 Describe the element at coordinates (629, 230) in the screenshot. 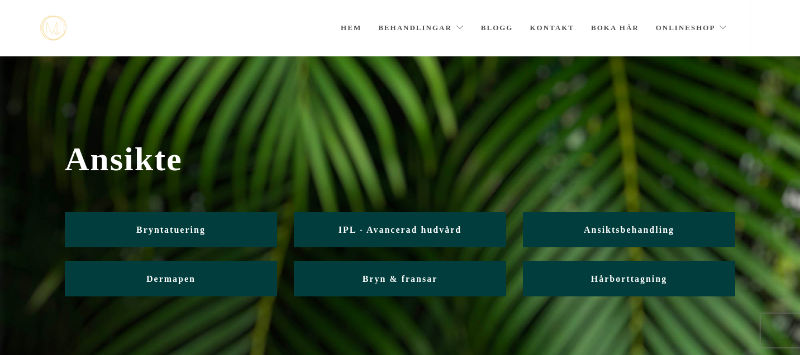

I see `a: Ansiktsbehandling` at that location.